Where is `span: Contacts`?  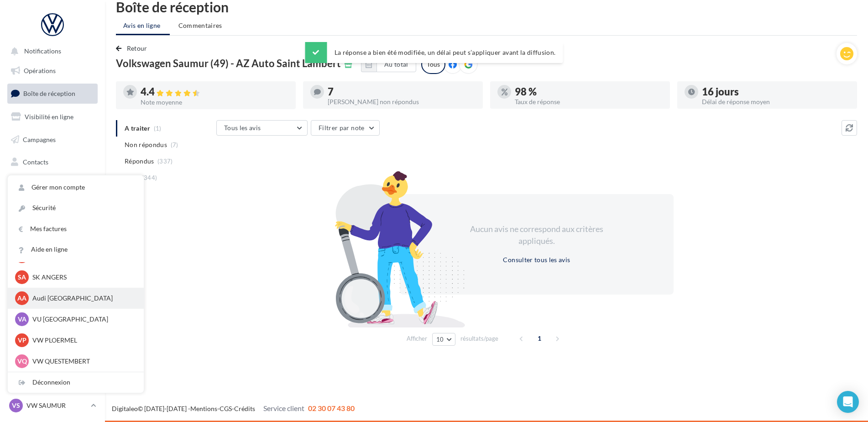
span: Contacts is located at coordinates (35, 162).